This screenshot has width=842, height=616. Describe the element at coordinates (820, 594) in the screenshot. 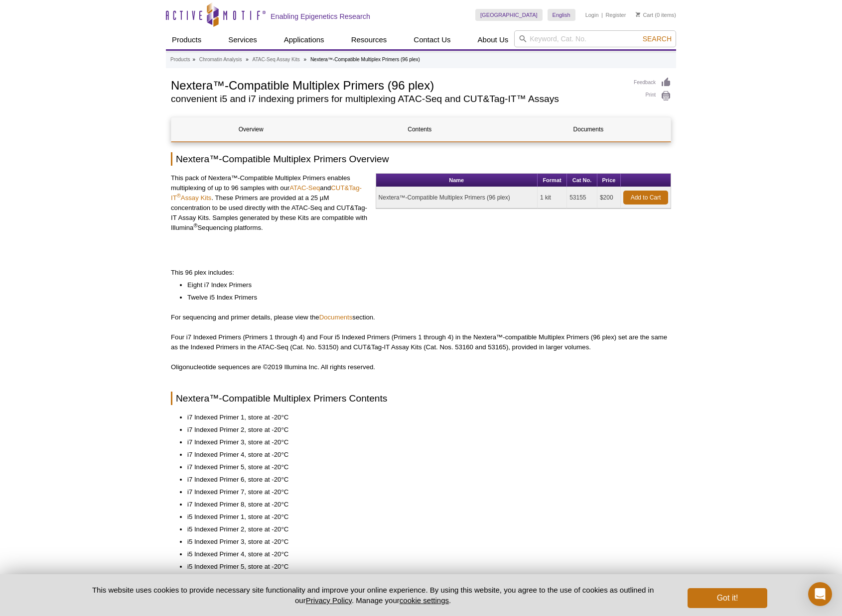

I see `div: Open Intercom Messenger` at that location.